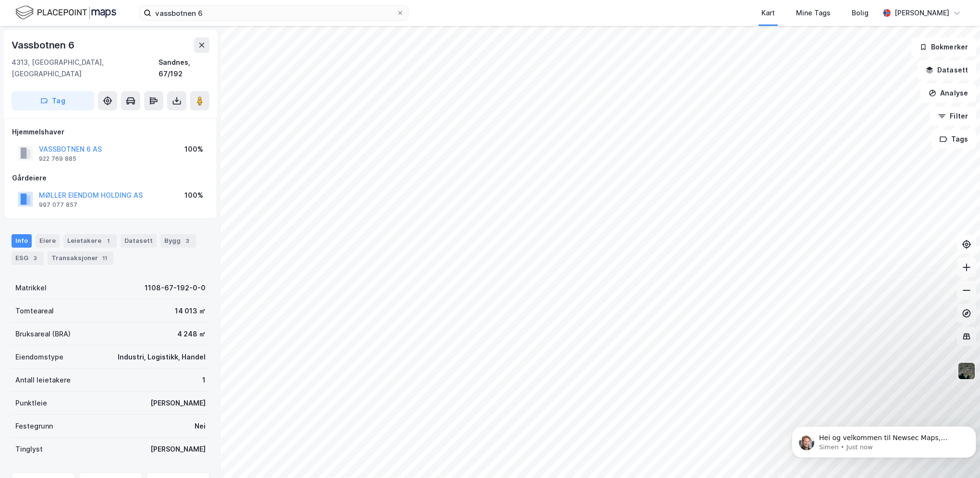 This screenshot has width=980, height=478. Describe the element at coordinates (178, 241) in the screenshot. I see `div: Bygg` at that location.